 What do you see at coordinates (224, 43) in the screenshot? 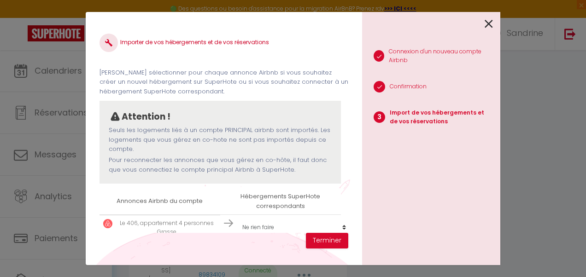
I see `h4: Importer de vos hébergements et de vos réservations` at bounding box center [224, 43].